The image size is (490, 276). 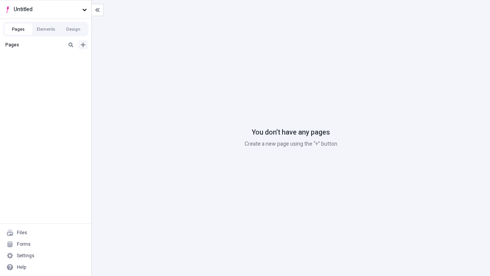 I want to click on div: Files, so click(x=22, y=232).